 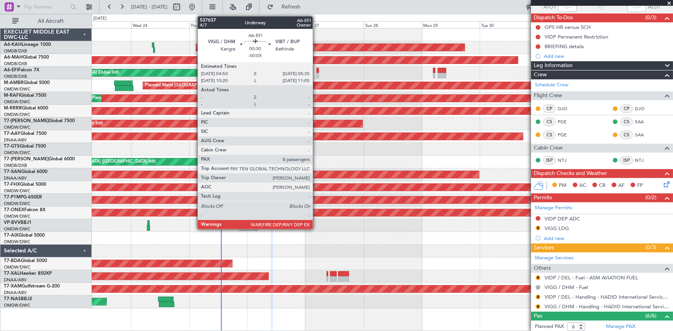 What do you see at coordinates (553, 18) in the screenshot?
I see `span: Dispatch To-Dos` at bounding box center [553, 18].